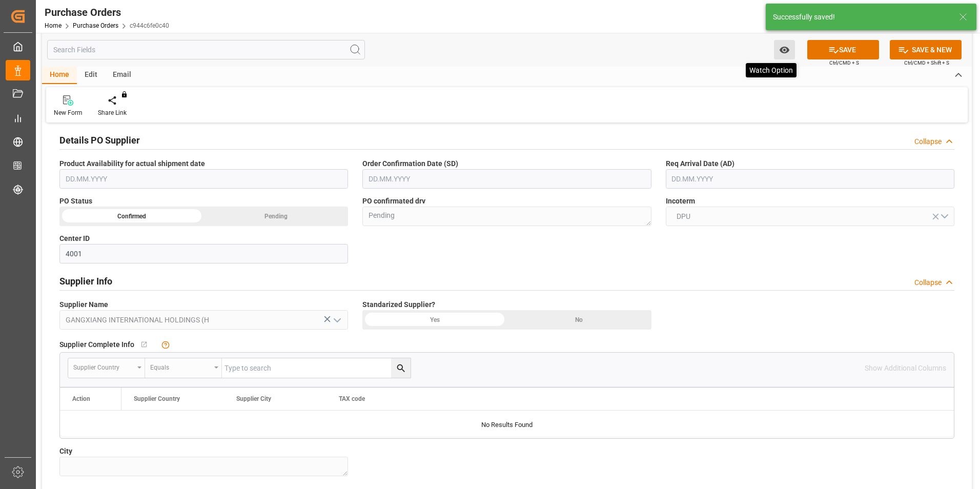 The width and height of the screenshot is (980, 489). What do you see at coordinates (103, 366) in the screenshot?
I see `div: Supplier Country` at bounding box center [103, 366].